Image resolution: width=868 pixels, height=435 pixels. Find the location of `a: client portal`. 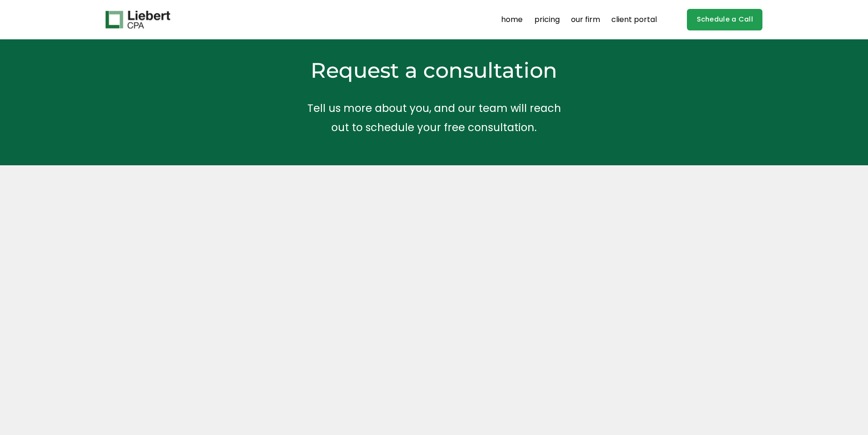

a: client portal is located at coordinates (633, 19).